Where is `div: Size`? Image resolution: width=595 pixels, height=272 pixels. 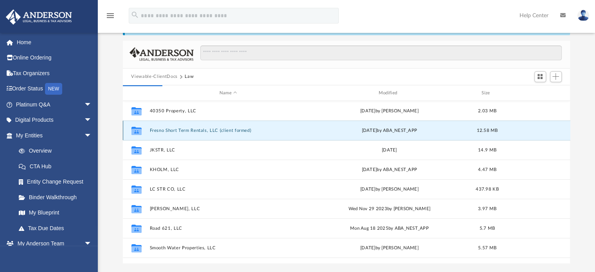
div: Size is located at coordinates (487, 93).